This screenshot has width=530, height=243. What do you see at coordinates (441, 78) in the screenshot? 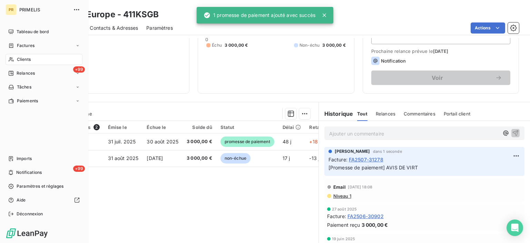
I see `button: Voir` at bounding box center [441, 78].